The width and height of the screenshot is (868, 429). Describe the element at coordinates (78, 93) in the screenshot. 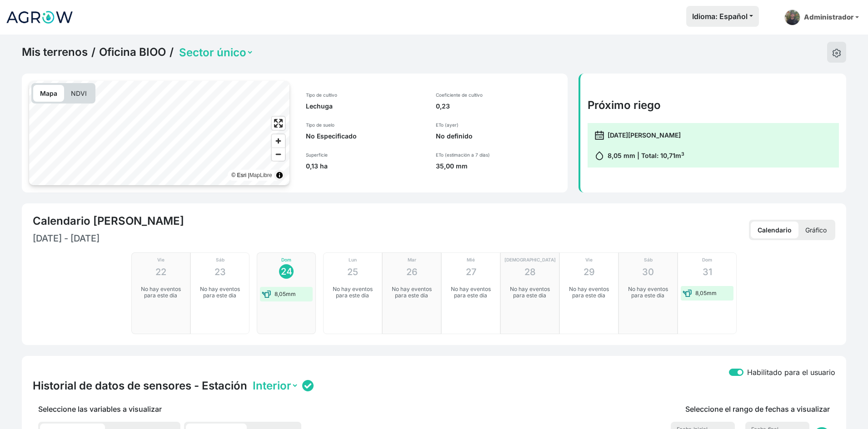

I see `p: NDVI` at that location.